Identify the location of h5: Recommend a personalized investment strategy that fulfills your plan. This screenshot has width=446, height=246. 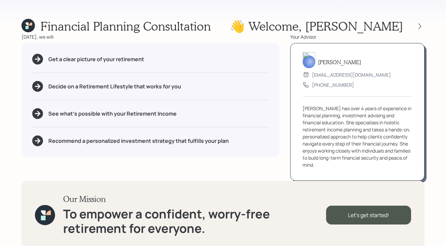
(138, 141).